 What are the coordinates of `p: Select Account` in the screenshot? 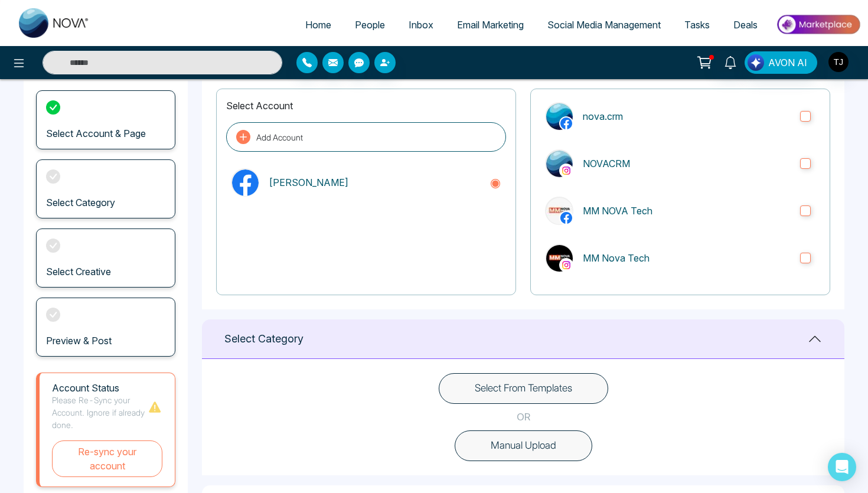 It's located at (366, 106).